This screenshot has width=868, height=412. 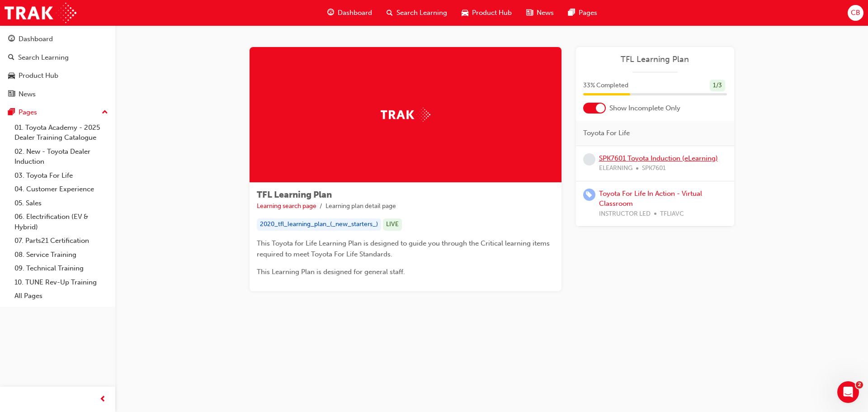 What do you see at coordinates (355, 12) in the screenshot?
I see `span: Dashboard` at bounding box center [355, 12].